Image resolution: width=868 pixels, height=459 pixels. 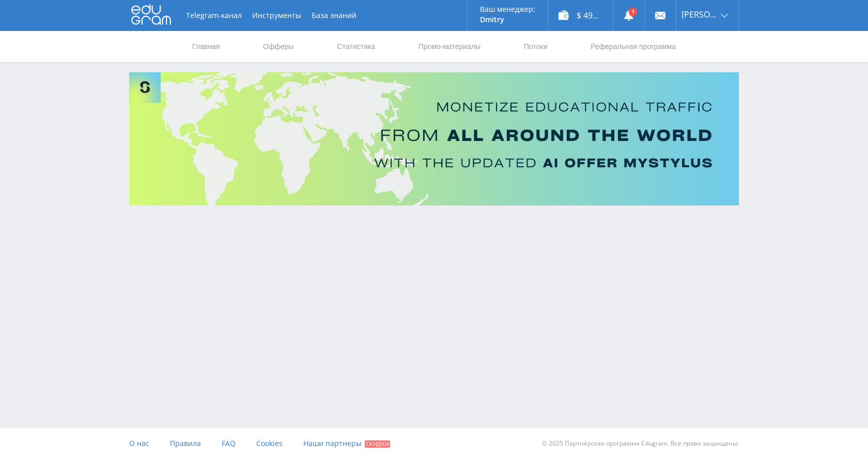 What do you see at coordinates (228, 443) in the screenshot?
I see `a: FAQ` at bounding box center [228, 443].